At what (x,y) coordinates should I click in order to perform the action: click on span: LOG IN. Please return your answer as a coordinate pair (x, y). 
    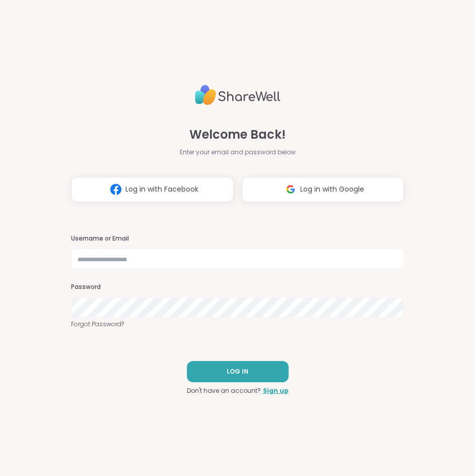
    Looking at the image, I should click on (237, 372).